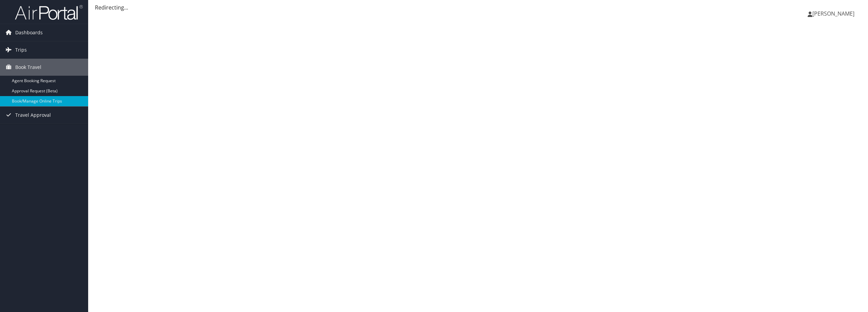 Image resolution: width=868 pixels, height=312 pixels. I want to click on div: Redirecting..., so click(478, 7).